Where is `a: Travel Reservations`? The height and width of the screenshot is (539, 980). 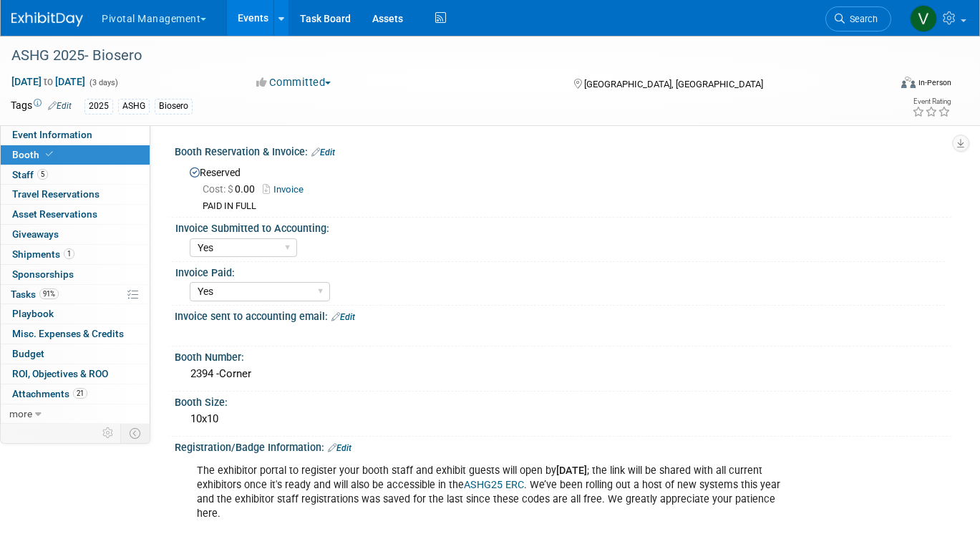 a: Travel Reservations is located at coordinates (75, 194).